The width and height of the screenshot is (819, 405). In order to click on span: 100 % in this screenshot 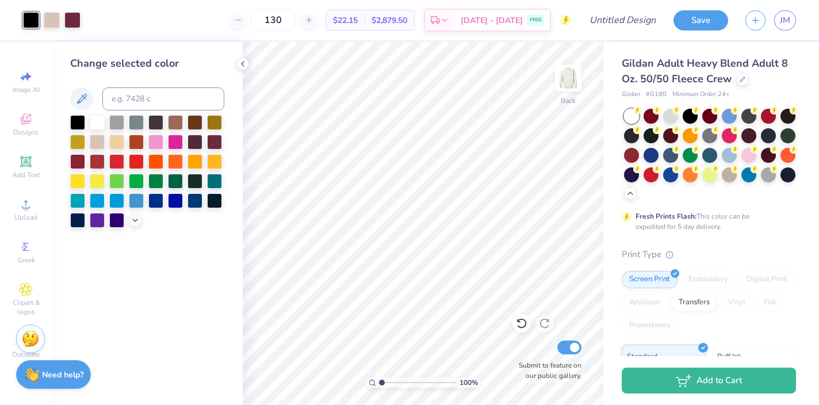, I will do `click(469, 382)`.